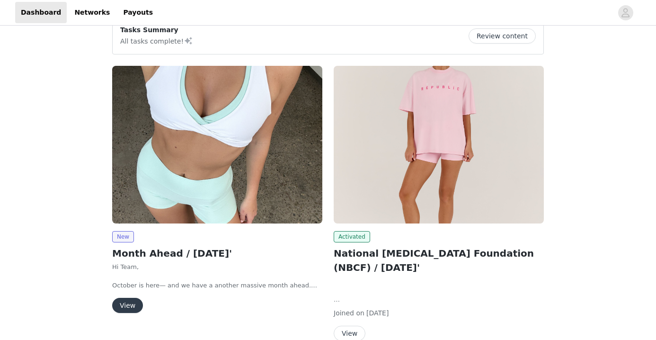 The height and width of the screenshot is (340, 656). I want to click on div: avatar, so click(625, 13).